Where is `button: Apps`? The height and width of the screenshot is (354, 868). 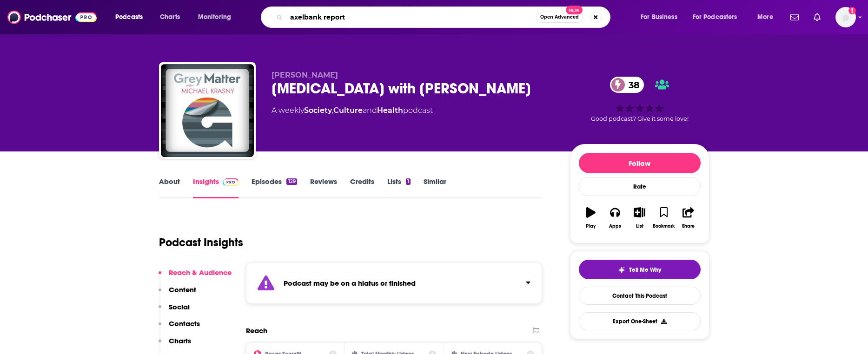 button: Apps is located at coordinates (615, 218).